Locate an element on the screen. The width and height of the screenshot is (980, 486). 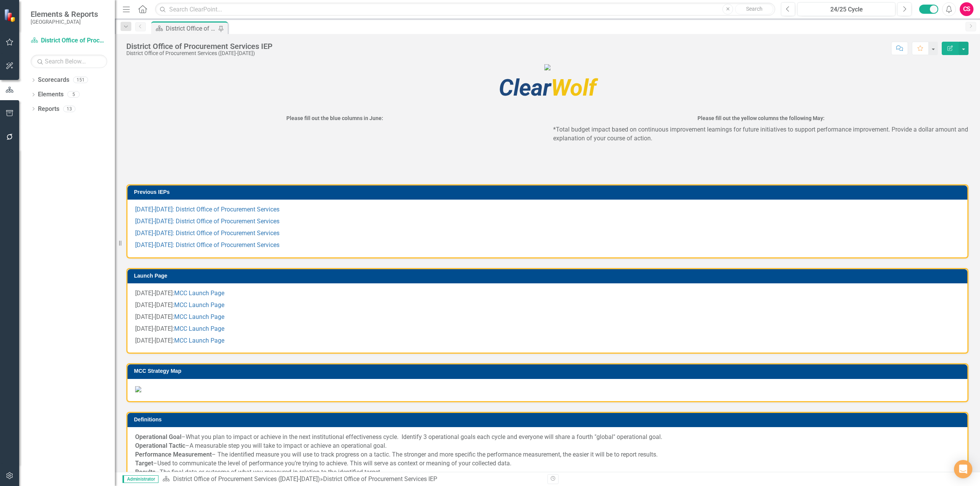
div: CS is located at coordinates (966, 9).